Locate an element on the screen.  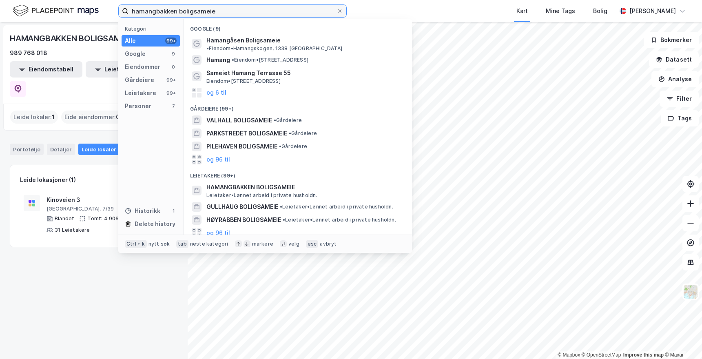
div: 31 Leietakere is located at coordinates (72, 230).